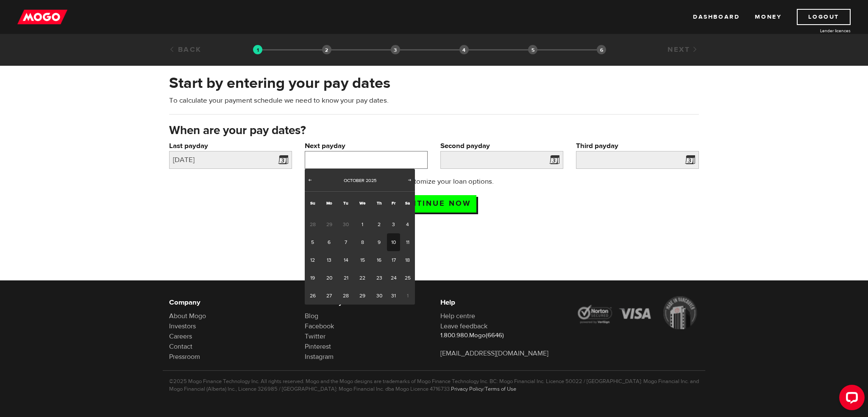  Describe the element at coordinates (379, 224) in the screenshot. I see `a: 2` at that location.